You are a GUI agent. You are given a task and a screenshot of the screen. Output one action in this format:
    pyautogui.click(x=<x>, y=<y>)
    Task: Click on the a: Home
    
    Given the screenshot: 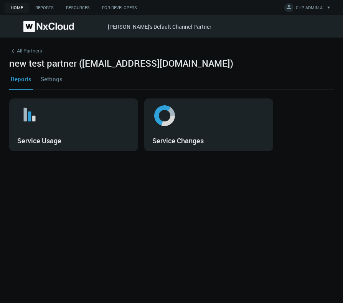 What is the action you would take?
    pyautogui.click(x=17, y=8)
    